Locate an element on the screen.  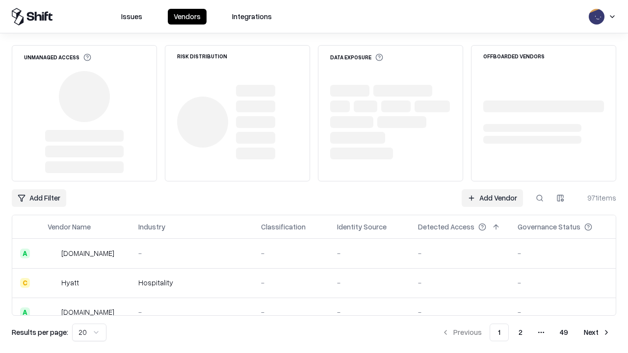
nav: pagination is located at coordinates (526, 333).